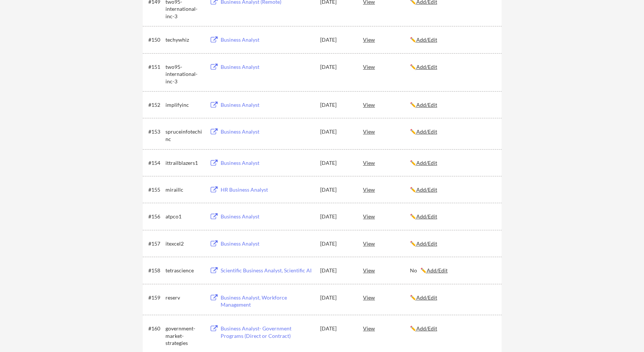 The image size is (644, 352). Describe the element at coordinates (155, 298) in the screenshot. I see `div: #159` at that location.